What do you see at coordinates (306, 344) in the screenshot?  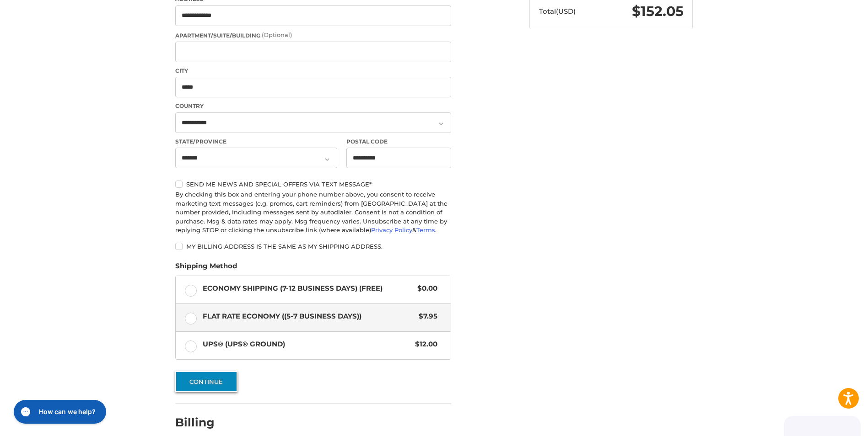 I see `span: UPS® (UPS® Ground)` at bounding box center [306, 344].